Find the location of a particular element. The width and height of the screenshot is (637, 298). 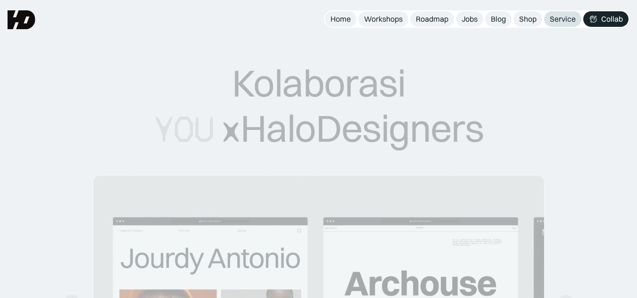

a: Roadmap is located at coordinates (432, 19).